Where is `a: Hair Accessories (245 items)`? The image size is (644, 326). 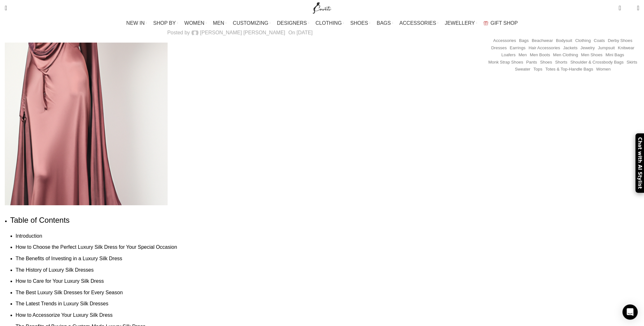
a: Hair Accessories (245 items) is located at coordinates (544, 48).